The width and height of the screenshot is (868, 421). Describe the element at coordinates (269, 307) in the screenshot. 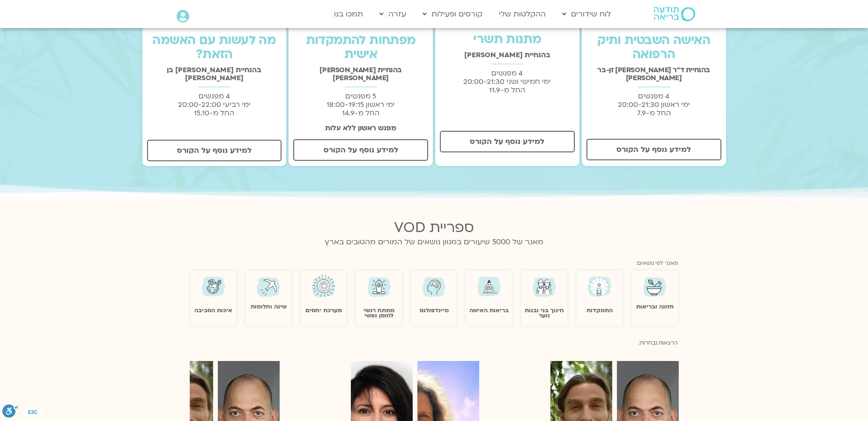

I see `a: שינה וחלומות` at that location.